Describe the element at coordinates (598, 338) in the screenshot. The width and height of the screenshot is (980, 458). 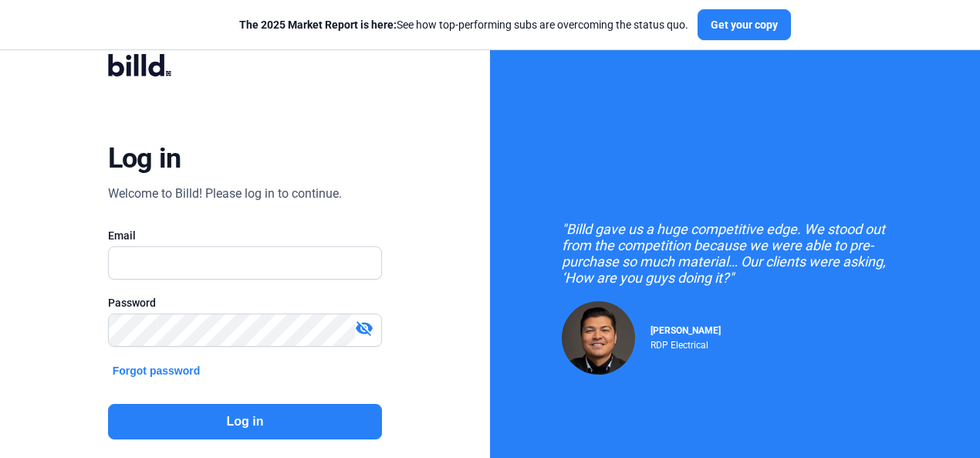
I see `img: Raul Pacheco` at that location.